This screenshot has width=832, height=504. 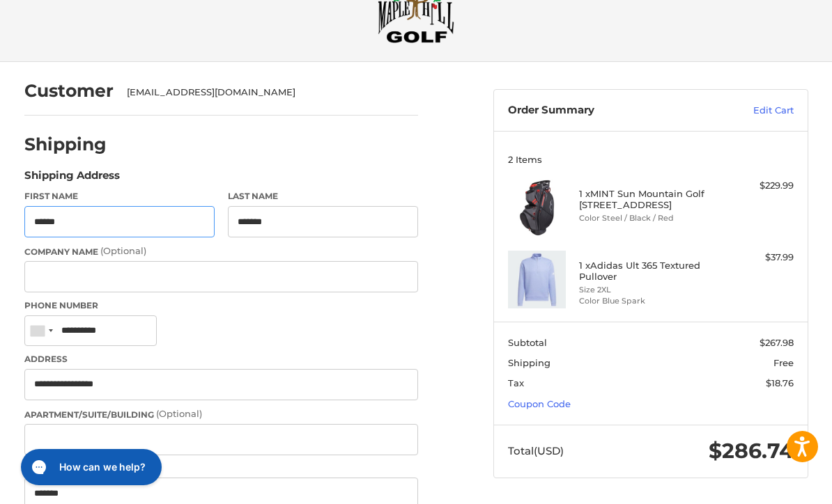 I want to click on span: $267.98, so click(x=776, y=342).